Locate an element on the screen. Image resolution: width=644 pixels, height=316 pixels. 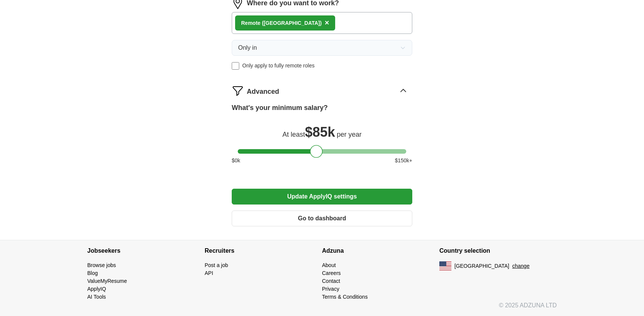
span: $ 150 k+ is located at coordinates (404, 160).